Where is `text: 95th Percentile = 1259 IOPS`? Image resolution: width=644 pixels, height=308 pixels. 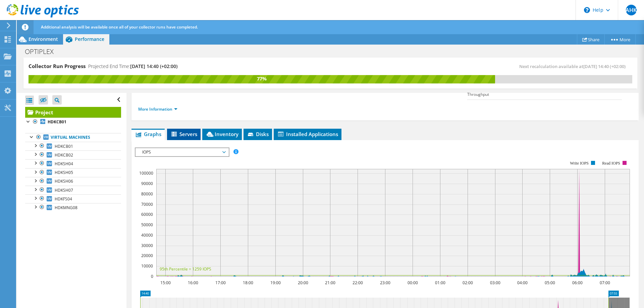 text: 95th Percentile = 1259 IOPS is located at coordinates (185, 269).